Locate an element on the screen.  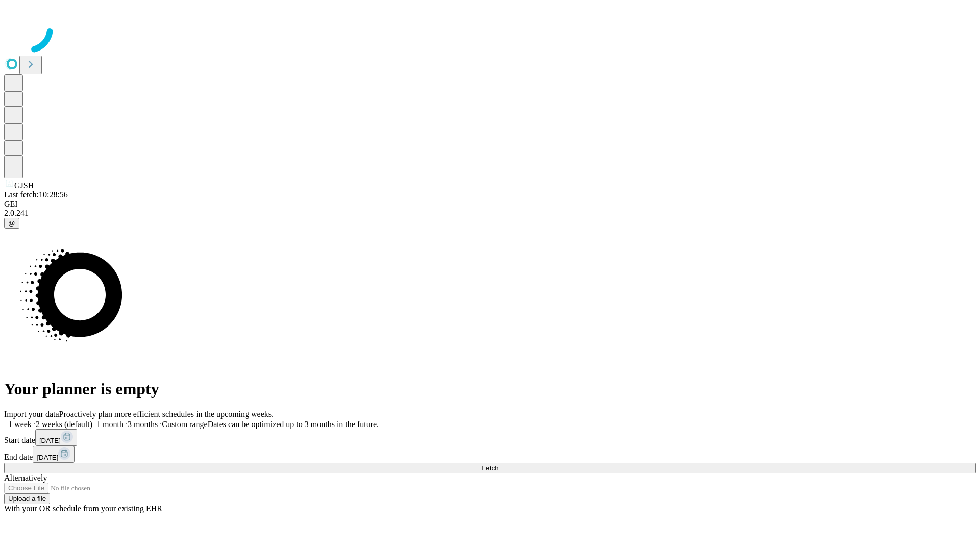
span: Custom range is located at coordinates (184, 423).